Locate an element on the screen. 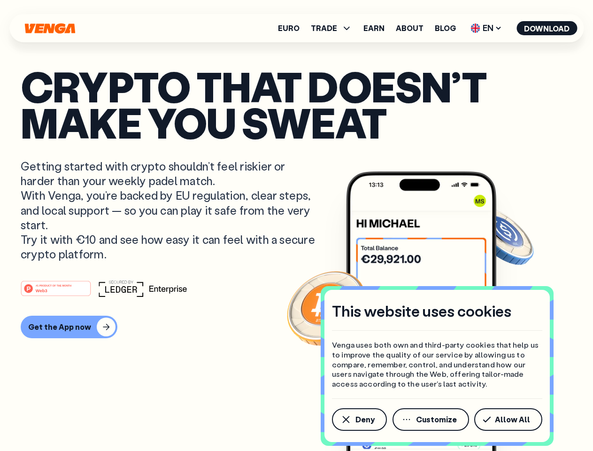 This screenshot has width=593, height=451. button: Customize is located at coordinates (430, 419).